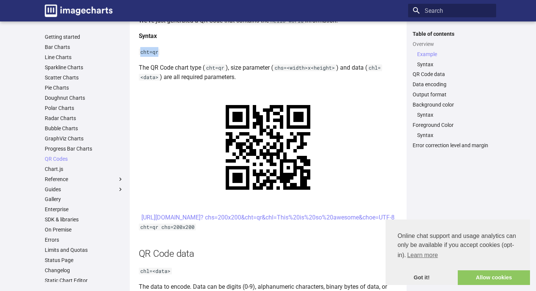 Image resolution: width=536 pixels, height=291 pixels. Describe the element at coordinates (268, 36) in the screenshot. I see `h4: Syntax` at that location.